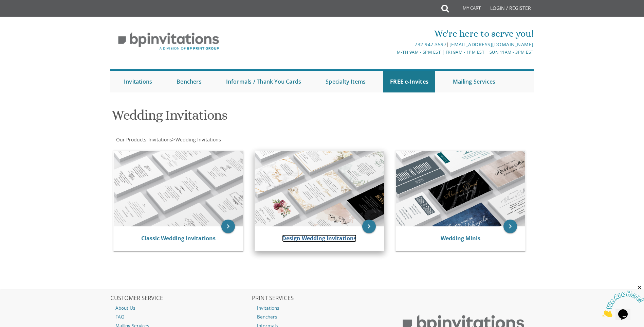 The image size is (644, 327). I want to click on a: Our Products, so click(131, 139).